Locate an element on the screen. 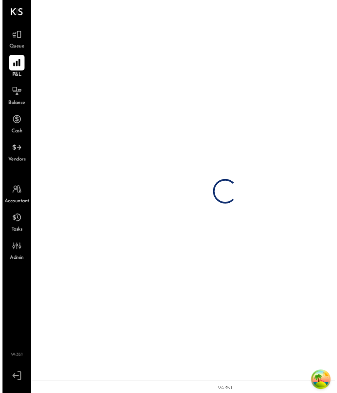 This screenshot has width=337, height=393. a: Accountant is located at coordinates (15, 196).